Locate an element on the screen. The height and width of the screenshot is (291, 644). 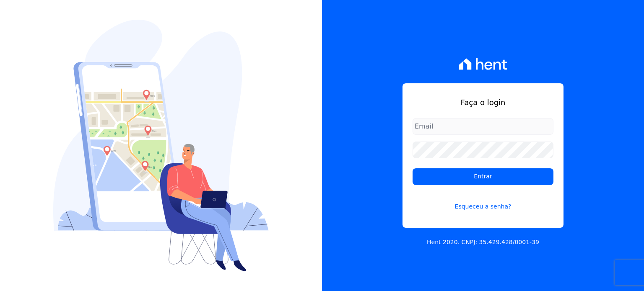
input: Email is located at coordinates (483, 127).